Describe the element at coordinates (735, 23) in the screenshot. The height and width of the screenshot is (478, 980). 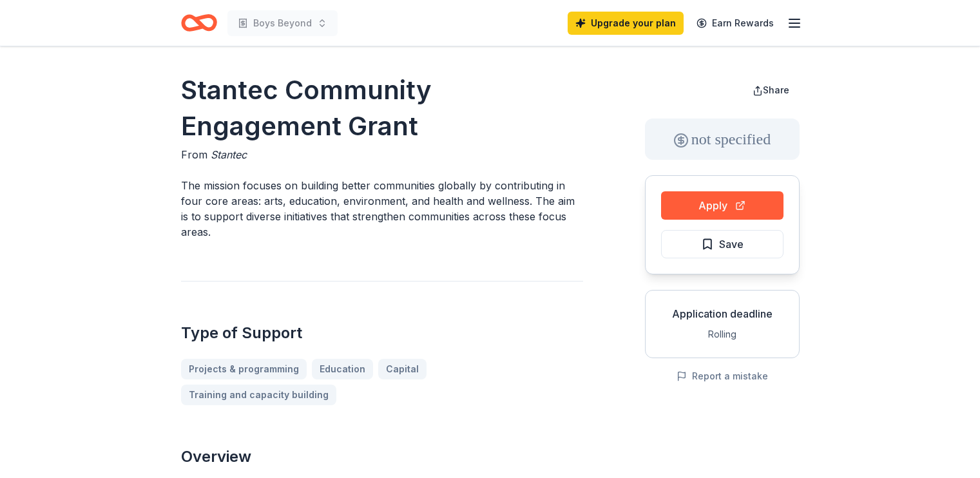
I see `a: Earn Rewards` at that location.